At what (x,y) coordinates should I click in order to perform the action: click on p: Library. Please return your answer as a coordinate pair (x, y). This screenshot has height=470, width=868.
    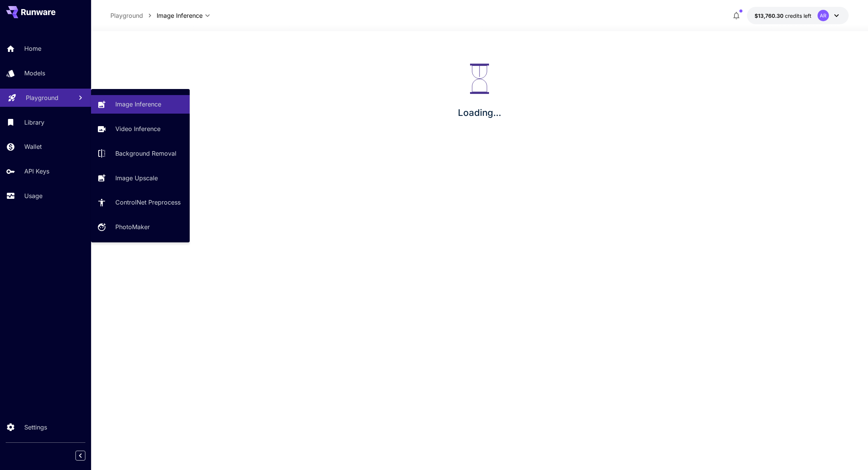
    Looking at the image, I should click on (34, 122).